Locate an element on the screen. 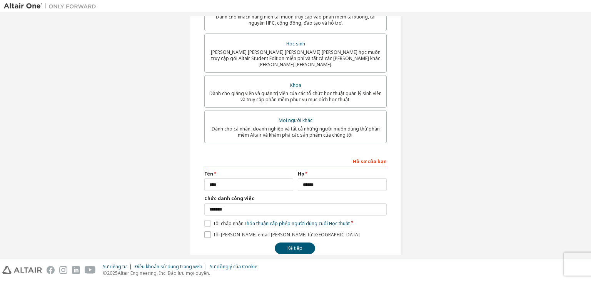 This screenshot has height=281, width=591. font: Học sinh is located at coordinates (295, 43).